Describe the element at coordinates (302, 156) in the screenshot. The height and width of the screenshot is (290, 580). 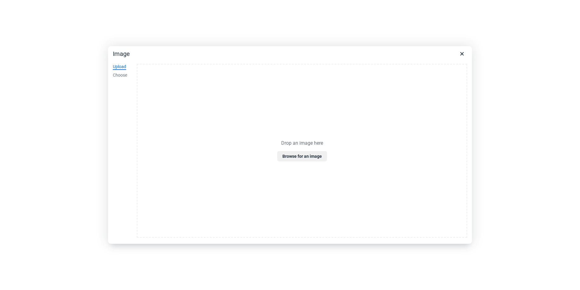
I see `button: Browse for an image` at that location.